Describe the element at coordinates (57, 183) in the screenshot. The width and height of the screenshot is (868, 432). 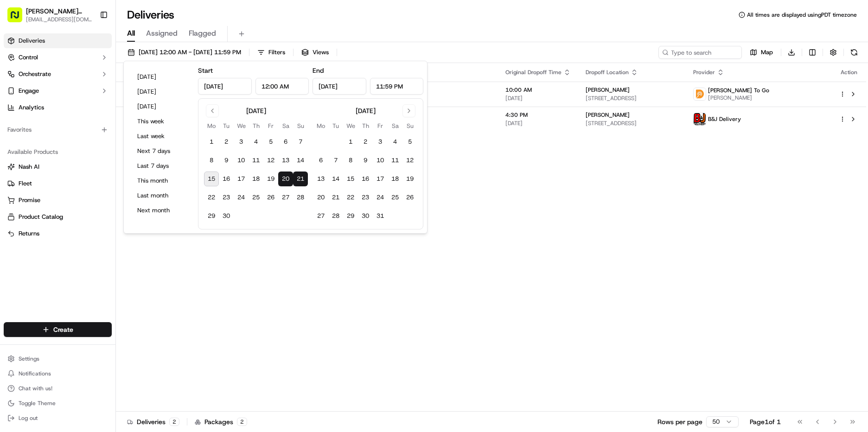
I see `button: Fleet` at that location.